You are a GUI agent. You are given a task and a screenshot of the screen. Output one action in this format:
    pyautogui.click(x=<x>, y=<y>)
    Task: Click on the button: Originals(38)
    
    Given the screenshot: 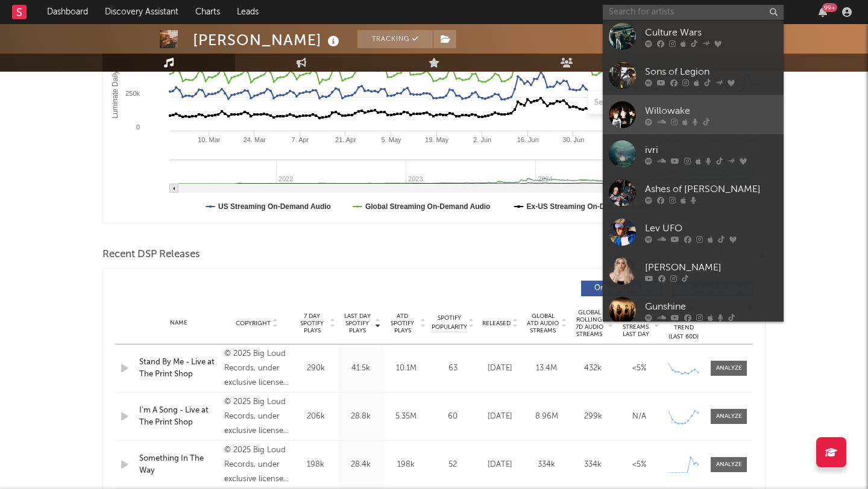 What is the action you would take?
    pyautogui.click(x=622, y=289)
    